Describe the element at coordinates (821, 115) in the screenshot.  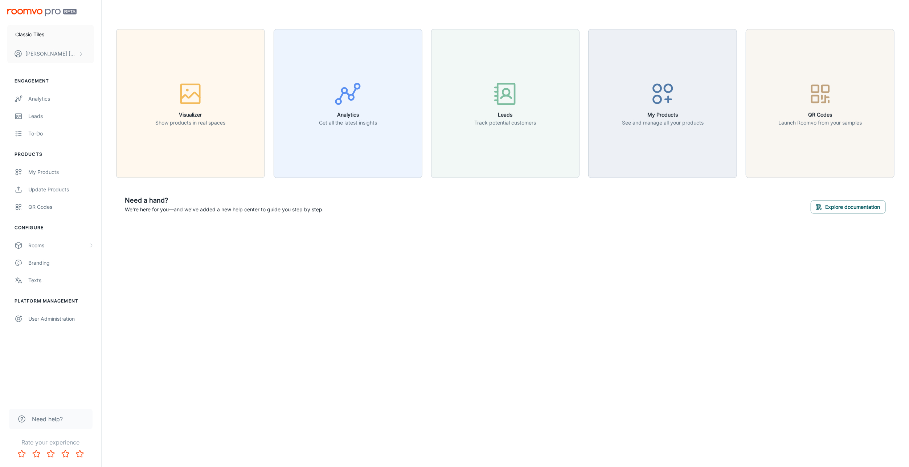
I see `h6: QR Codes` at that location.